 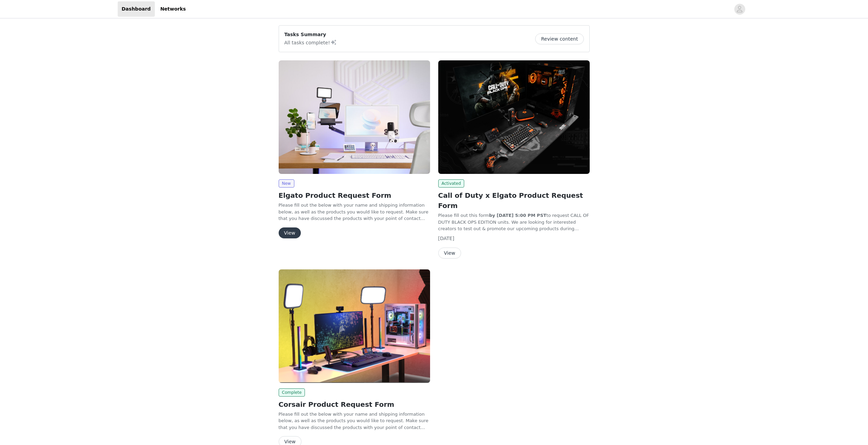 What do you see at coordinates (514, 200) in the screenshot?
I see `h2: Call of Duty x Elgato Product Request Form` at bounding box center [514, 200].